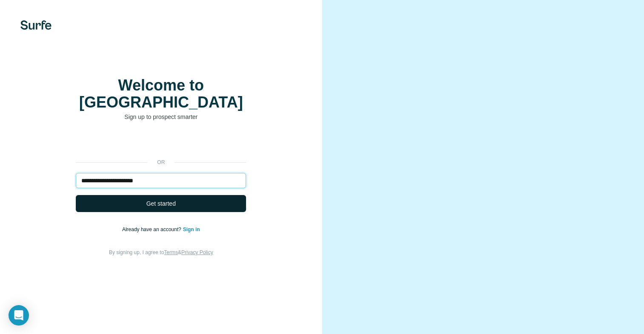 This screenshot has width=644, height=334. I want to click on span: Already have an account?, so click(153, 229).